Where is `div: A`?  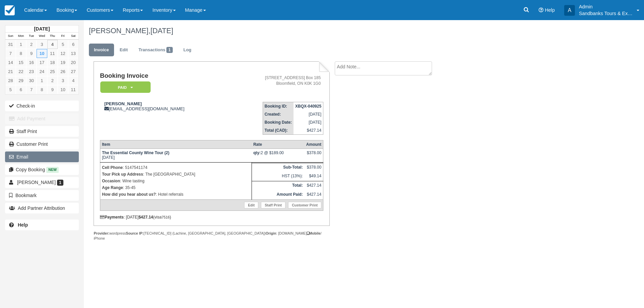 div: A is located at coordinates (569, 10).